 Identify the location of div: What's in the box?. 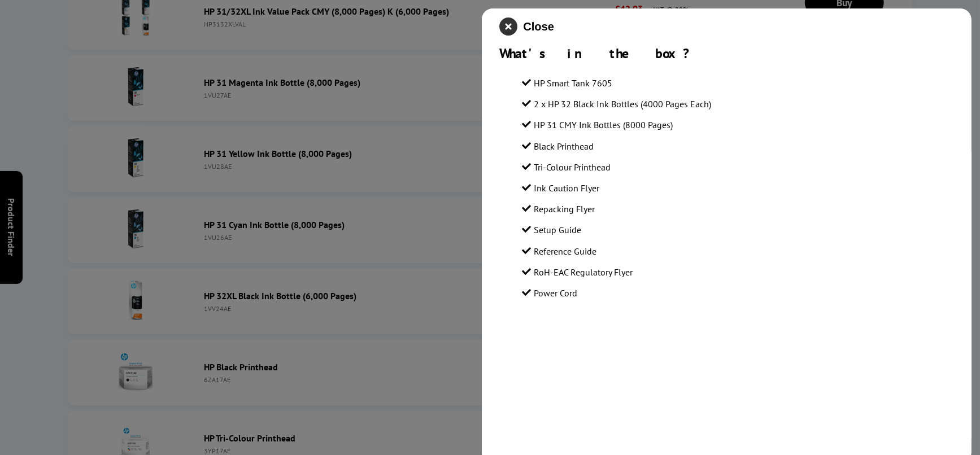
(727, 53).